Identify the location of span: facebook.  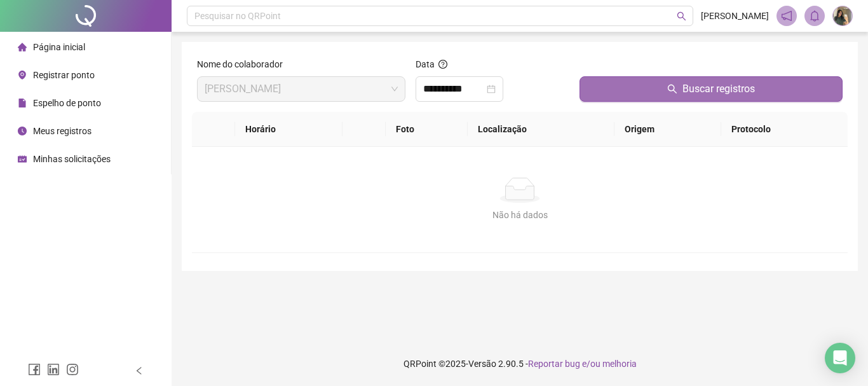
(35, 369).